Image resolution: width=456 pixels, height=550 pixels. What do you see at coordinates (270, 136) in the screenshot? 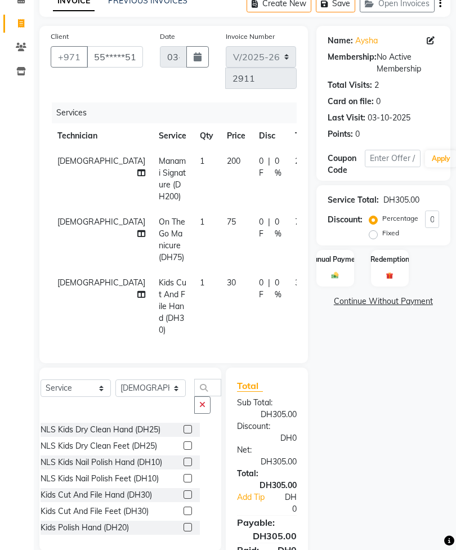
I see `th: Disc` at bounding box center [270, 136].